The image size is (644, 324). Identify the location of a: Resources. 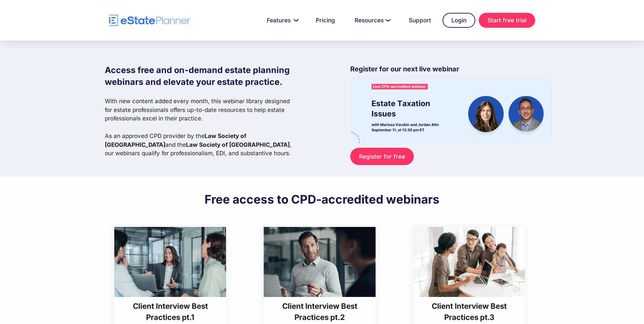
(372, 20).